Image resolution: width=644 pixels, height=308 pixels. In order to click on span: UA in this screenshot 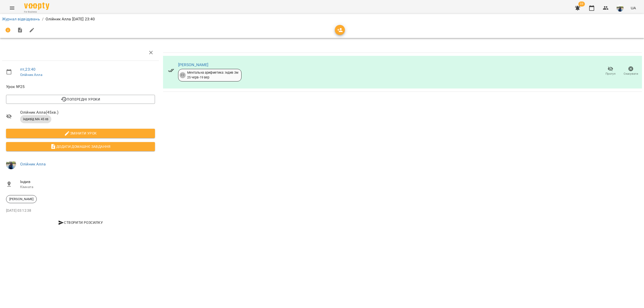, I will do `click(633, 7)`.